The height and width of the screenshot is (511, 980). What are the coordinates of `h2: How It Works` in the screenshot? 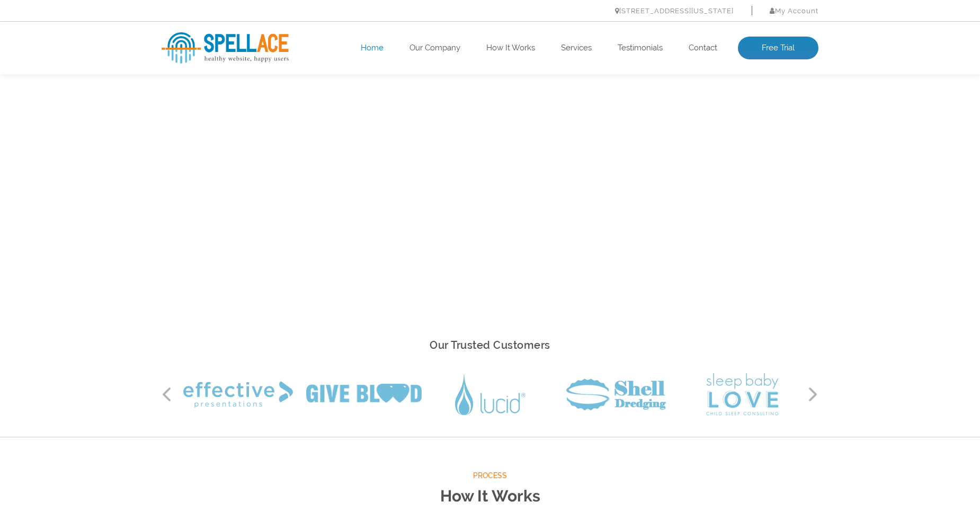 It's located at (490, 496).